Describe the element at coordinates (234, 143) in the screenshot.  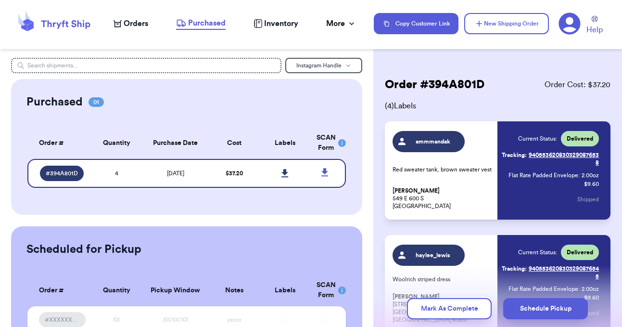
I see `th: Cost` at that location.